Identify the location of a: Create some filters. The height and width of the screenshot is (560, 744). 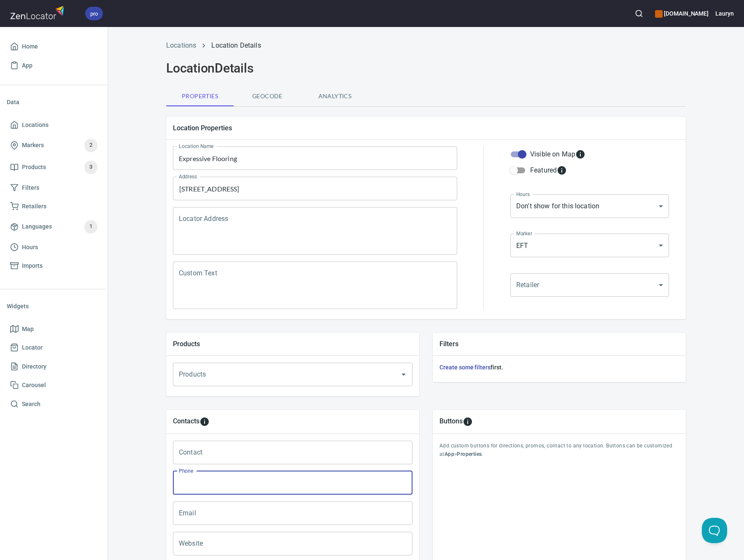
(465, 367).